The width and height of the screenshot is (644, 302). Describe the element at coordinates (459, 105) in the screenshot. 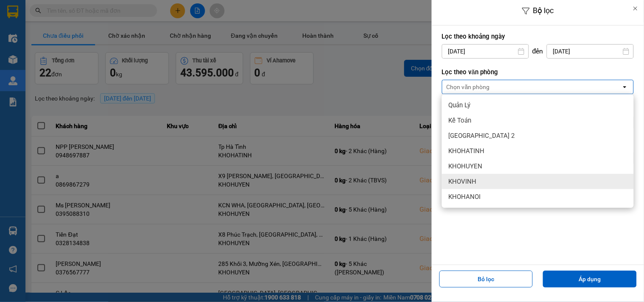

I see `span: Quản Lý` at that location.